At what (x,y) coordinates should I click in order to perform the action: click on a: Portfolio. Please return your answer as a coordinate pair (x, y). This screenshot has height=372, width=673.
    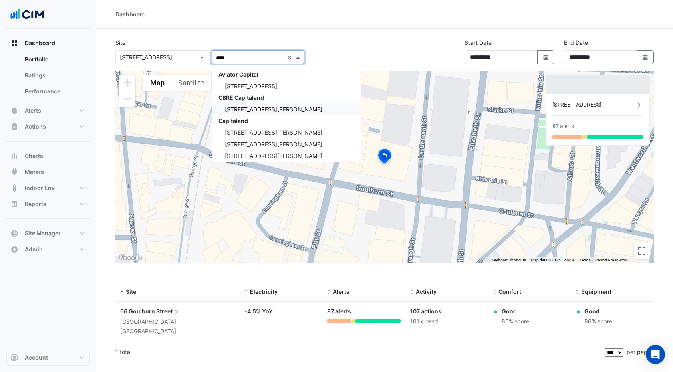
    Looking at the image, I should click on (54, 59).